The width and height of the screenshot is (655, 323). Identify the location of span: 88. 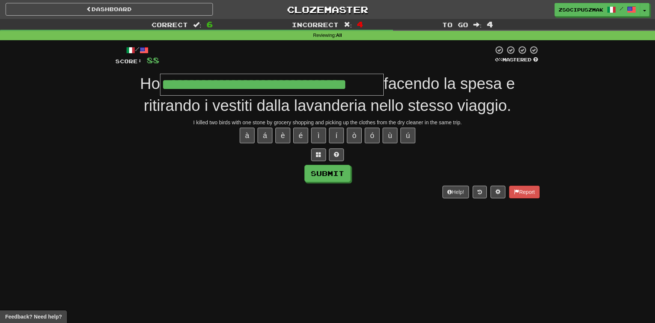
(153, 60).